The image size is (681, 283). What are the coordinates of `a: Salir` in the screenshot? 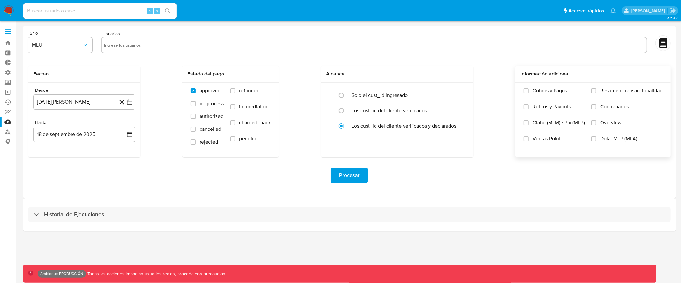 It's located at (673, 11).